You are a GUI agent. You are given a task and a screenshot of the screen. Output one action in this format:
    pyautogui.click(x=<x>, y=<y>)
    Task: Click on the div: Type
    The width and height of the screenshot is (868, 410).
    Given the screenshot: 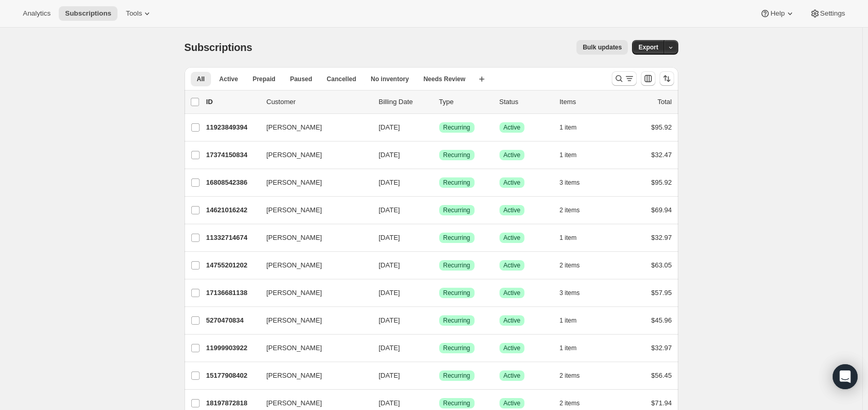 What is the action you would take?
    pyautogui.click(x=465, y=102)
    